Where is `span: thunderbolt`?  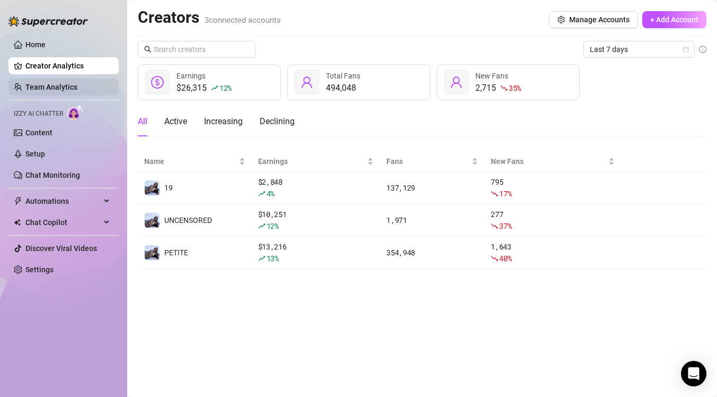
span: thunderbolt is located at coordinates (18, 201).